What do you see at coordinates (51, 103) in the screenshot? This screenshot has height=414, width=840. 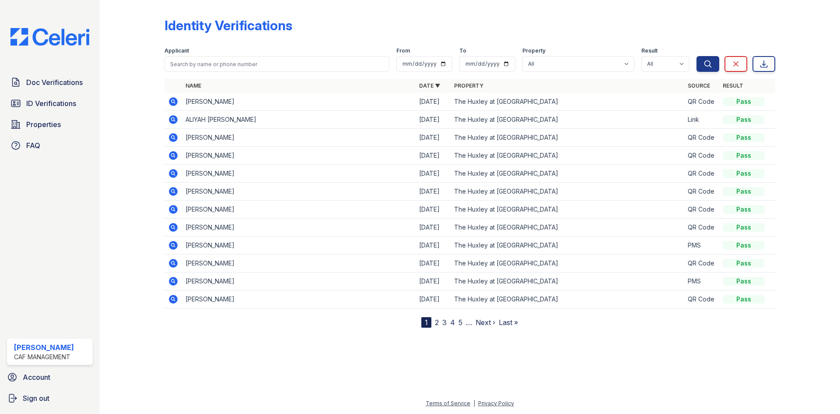 I see `span: ID Verifications` at bounding box center [51, 103].